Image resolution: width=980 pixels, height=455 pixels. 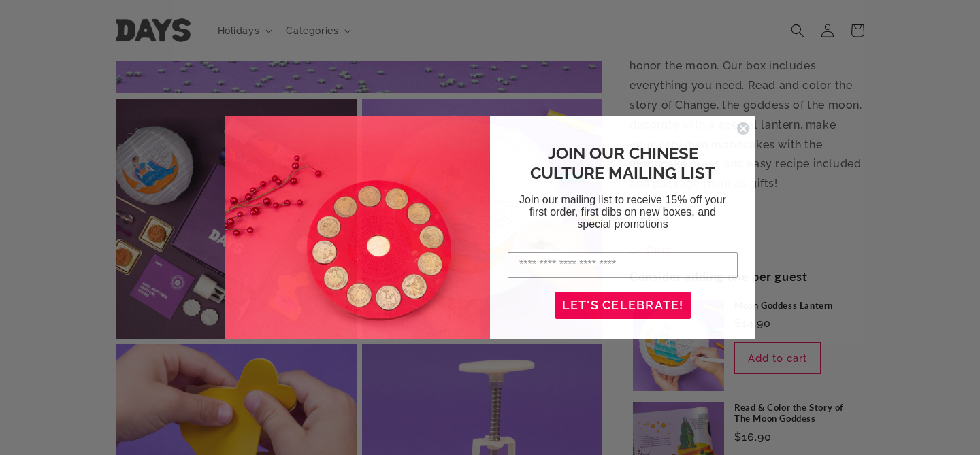 What do you see at coordinates (357, 228) in the screenshot?
I see `img: 6e4bc8b2-3a8e-4aff-aefd-35d45e8ceb8c.jpeg` at bounding box center [357, 228].